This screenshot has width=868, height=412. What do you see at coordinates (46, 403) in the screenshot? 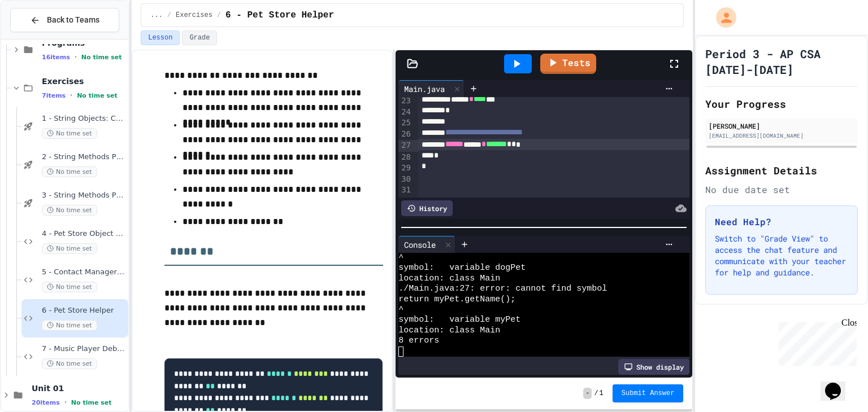
I see `span: 20 items` at bounding box center [46, 403].